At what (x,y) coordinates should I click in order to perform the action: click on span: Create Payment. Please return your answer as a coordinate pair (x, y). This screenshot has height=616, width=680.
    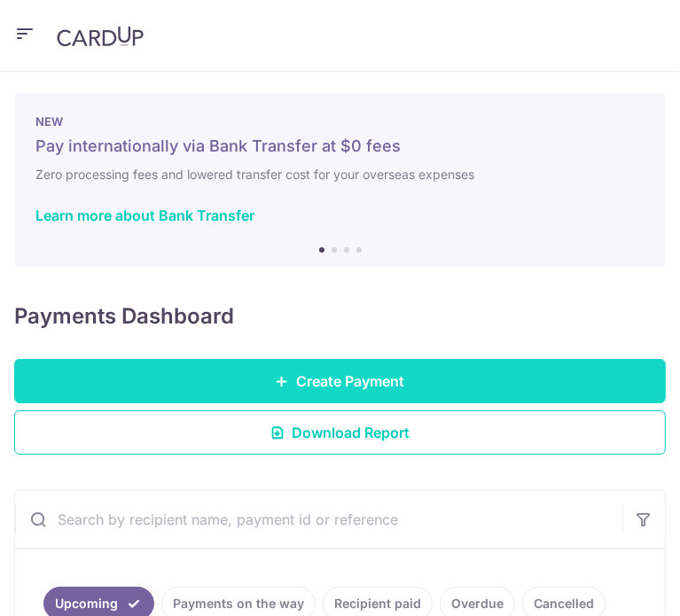
    Looking at the image, I should click on (351, 381).